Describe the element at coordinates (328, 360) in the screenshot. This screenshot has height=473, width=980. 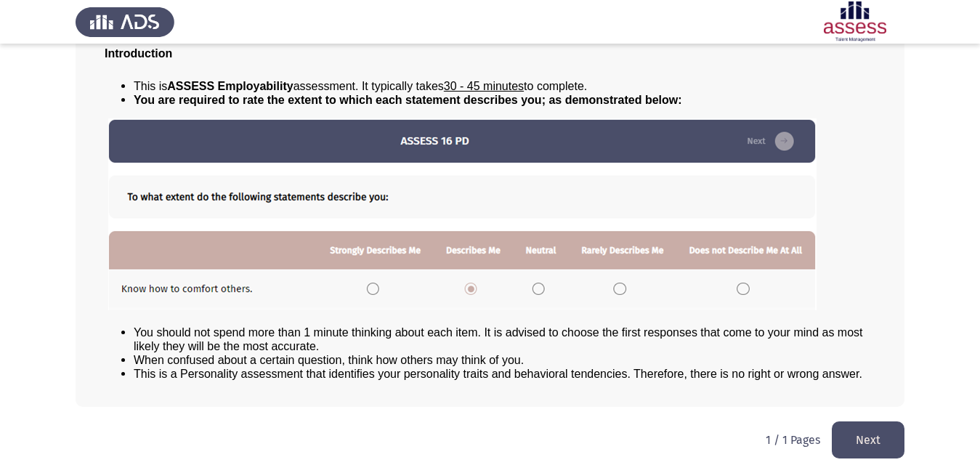
I see `span: When confused about a certain question, think how others may think of you.` at that location.